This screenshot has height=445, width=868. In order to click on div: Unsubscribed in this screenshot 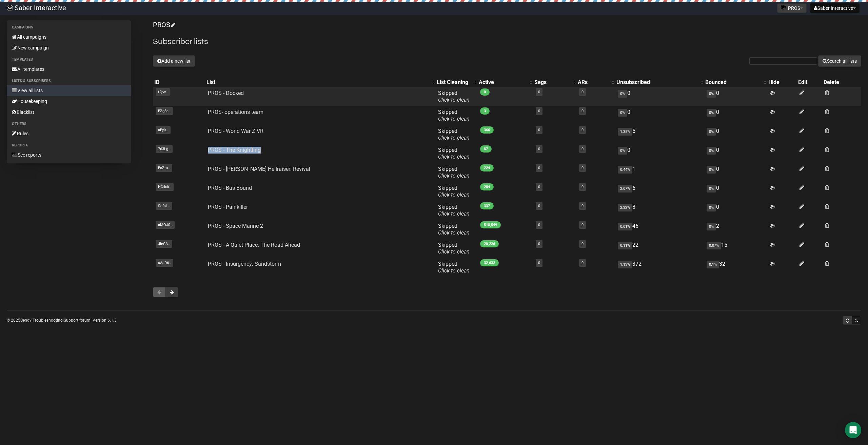, I will do `click(657, 83)`.